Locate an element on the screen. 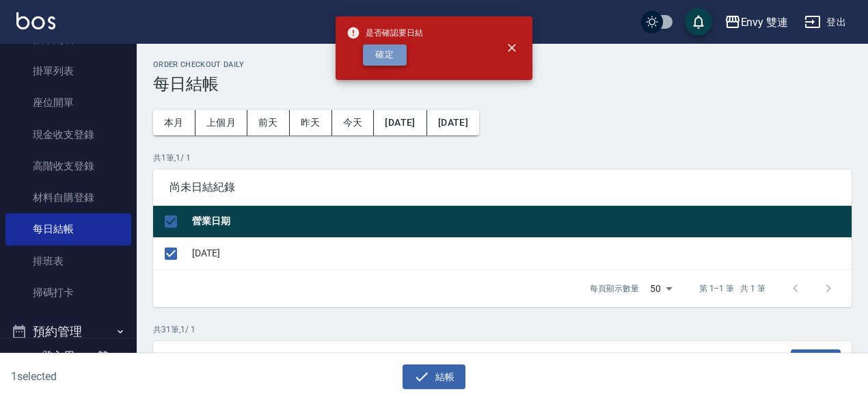 The height and width of the screenshot is (400, 868). a: 掛單列表 is located at coordinates (68, 71).